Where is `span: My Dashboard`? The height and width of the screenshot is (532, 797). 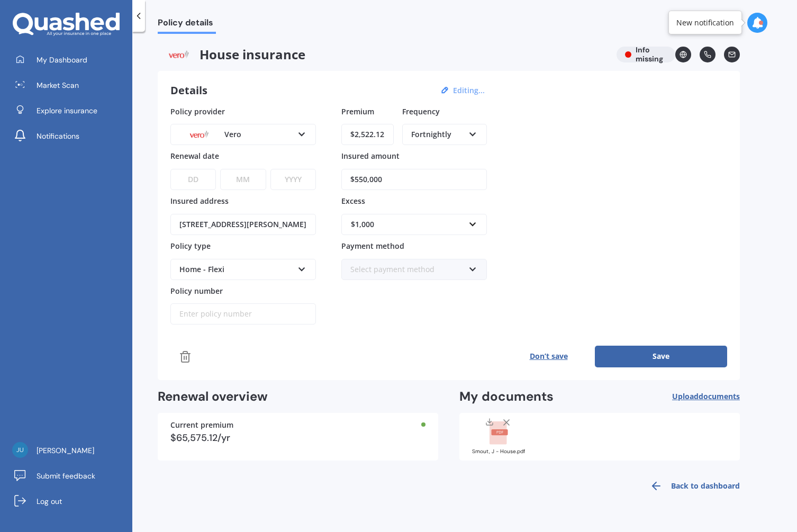
span: My Dashboard is located at coordinates (62, 60).